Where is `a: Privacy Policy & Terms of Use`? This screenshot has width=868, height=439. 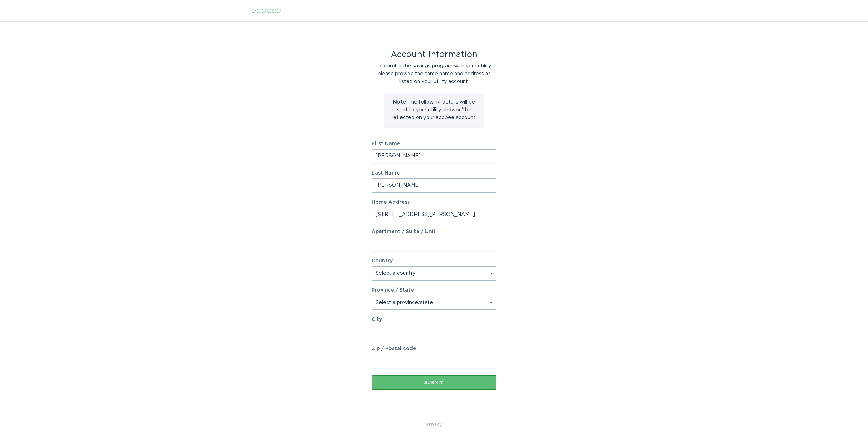 a: Privacy Policy & Terms of Use is located at coordinates (434, 424).